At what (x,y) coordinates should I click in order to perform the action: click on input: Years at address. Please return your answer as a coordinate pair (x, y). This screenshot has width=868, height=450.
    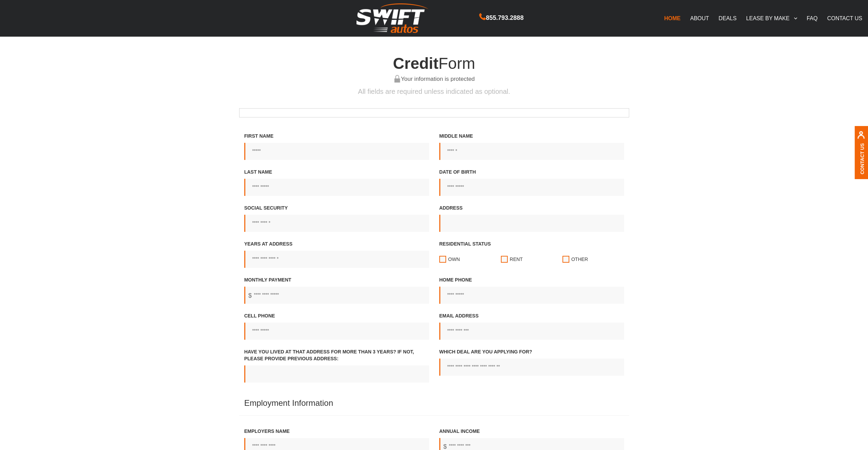
    Looking at the image, I should click on (337, 259).